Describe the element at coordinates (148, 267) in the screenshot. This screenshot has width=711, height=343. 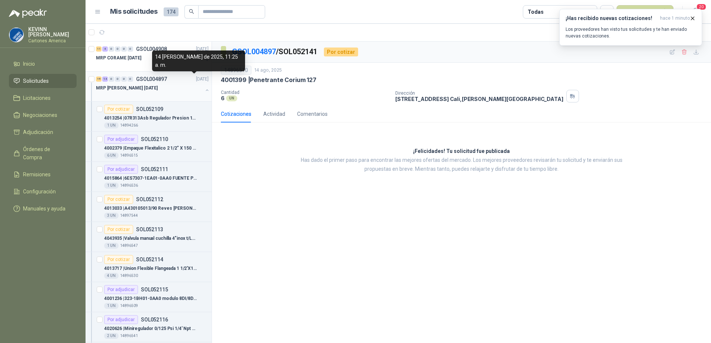
I see `a: Por cotizarSOL0521144013717 |Union Flexible Flangeada 1 1/2'X12'4 UN14896530` at that location.